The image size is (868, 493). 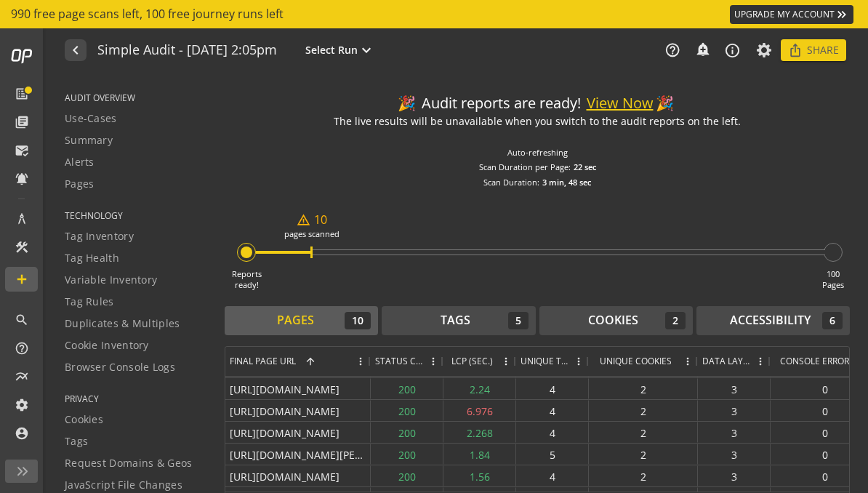 I want to click on mat-icon: list_alt, so click(x=22, y=94).